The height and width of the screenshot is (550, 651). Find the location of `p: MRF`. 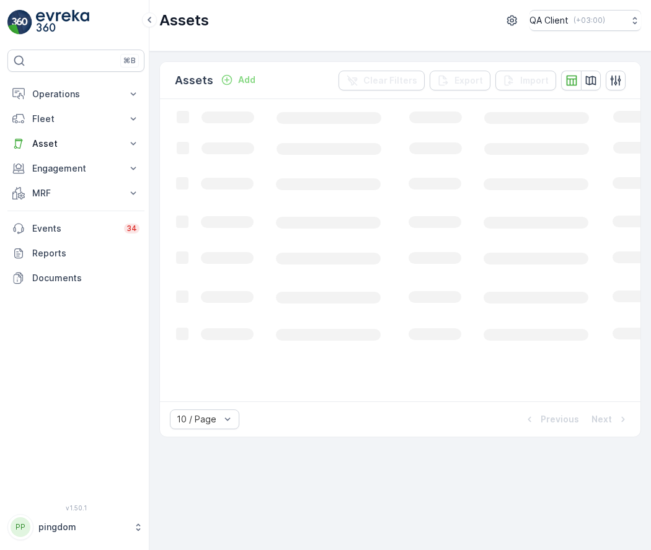

p: MRF is located at coordinates (76, 193).